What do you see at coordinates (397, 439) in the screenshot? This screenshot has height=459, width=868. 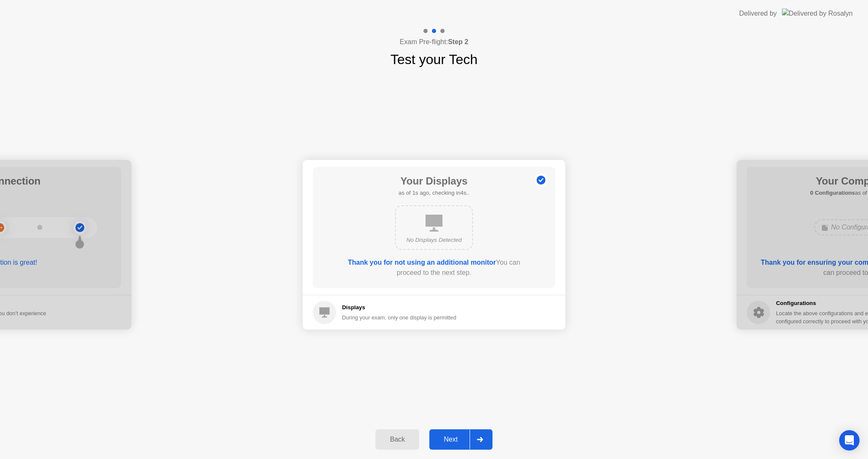 I see `div: Back` at bounding box center [397, 439].